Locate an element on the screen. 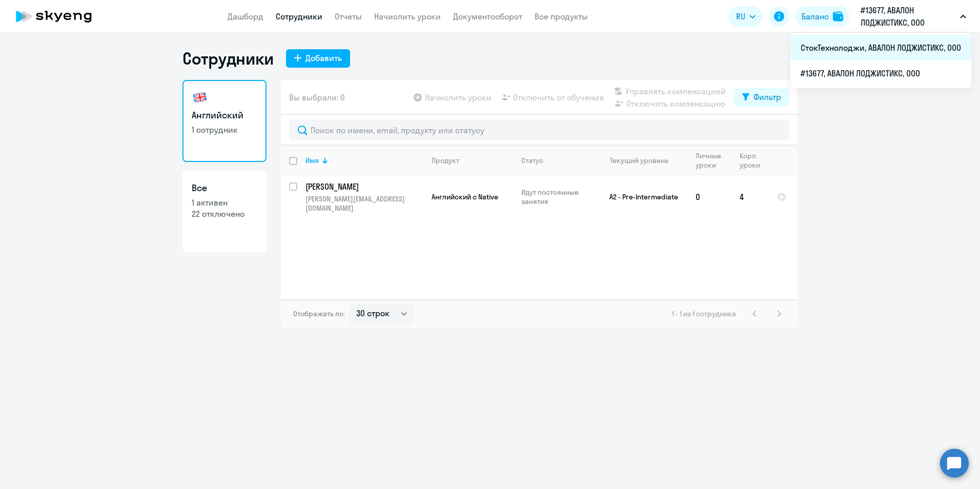  input: Поиск по имени, email, продукту или статусу is located at coordinates (539, 130).